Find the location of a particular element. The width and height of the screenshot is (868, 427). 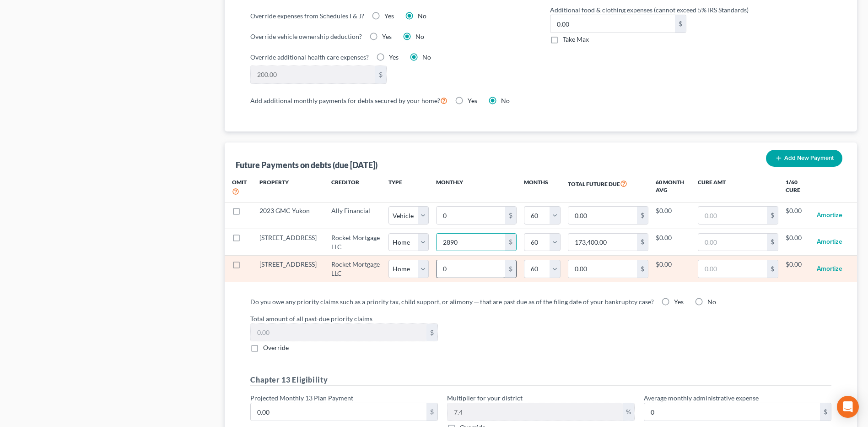

label: Multiplier for your district is located at coordinates (485, 397).